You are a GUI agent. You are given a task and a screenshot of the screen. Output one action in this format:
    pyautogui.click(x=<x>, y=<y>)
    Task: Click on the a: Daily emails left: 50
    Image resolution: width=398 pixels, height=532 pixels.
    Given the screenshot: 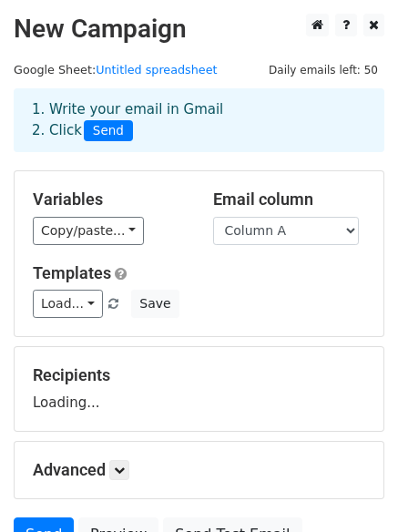 What is the action you would take?
    pyautogui.click(x=323, y=69)
    